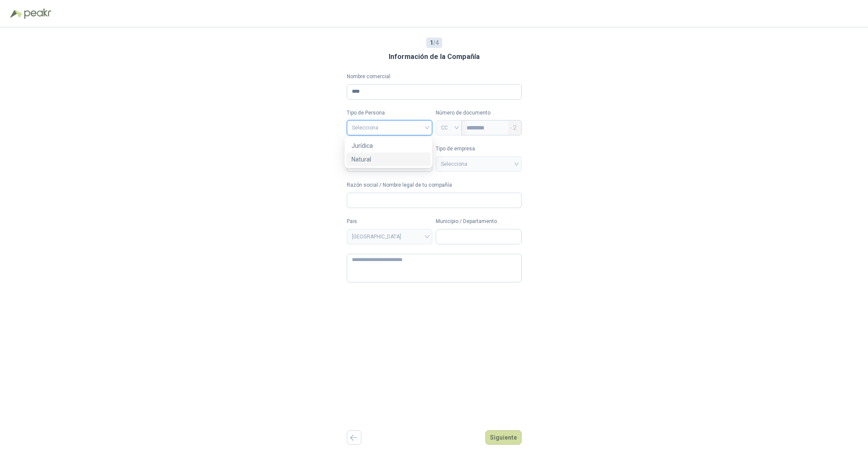 Image resolution: width=868 pixels, height=455 pixels. What do you see at coordinates (16, 14) in the screenshot?
I see `img: Logo` at bounding box center [16, 14].